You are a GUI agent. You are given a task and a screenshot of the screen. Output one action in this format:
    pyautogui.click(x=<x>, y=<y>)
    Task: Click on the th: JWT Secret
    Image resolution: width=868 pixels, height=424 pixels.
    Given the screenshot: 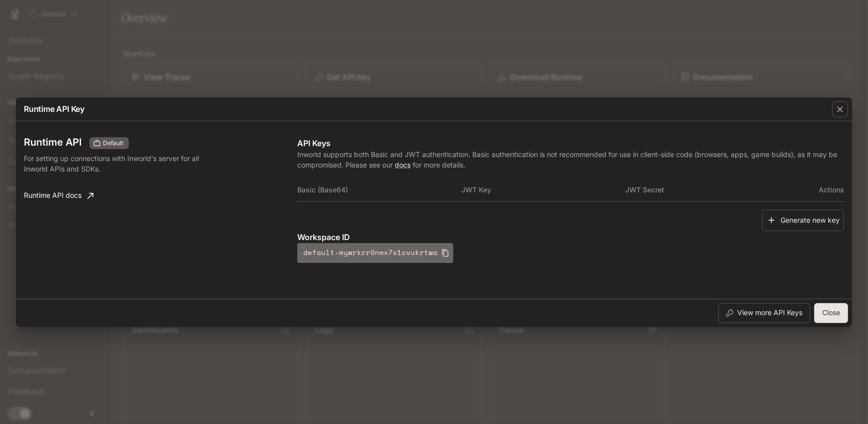 What is the action you would take?
    pyautogui.click(x=707, y=190)
    